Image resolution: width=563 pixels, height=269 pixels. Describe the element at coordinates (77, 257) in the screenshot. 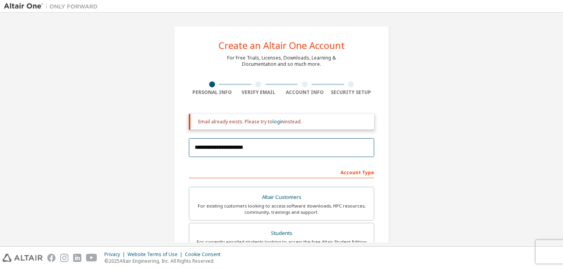

I see `img: linkedin.svg` at that location.